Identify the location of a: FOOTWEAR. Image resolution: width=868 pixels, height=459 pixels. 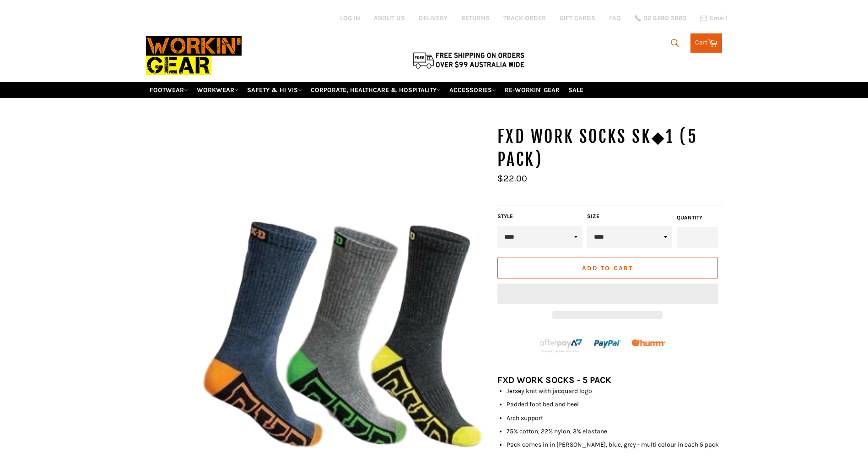
(169, 90).